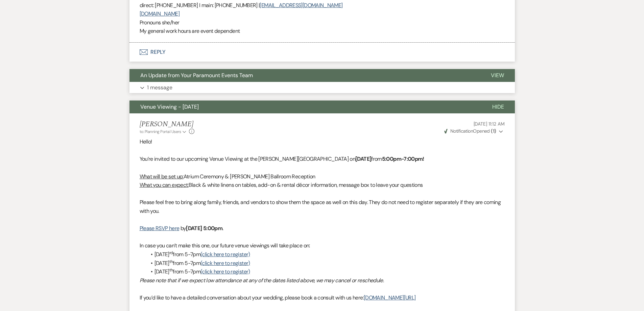  Describe the element at coordinates (461, 131) in the screenshot. I see `span: Notification` at that location.